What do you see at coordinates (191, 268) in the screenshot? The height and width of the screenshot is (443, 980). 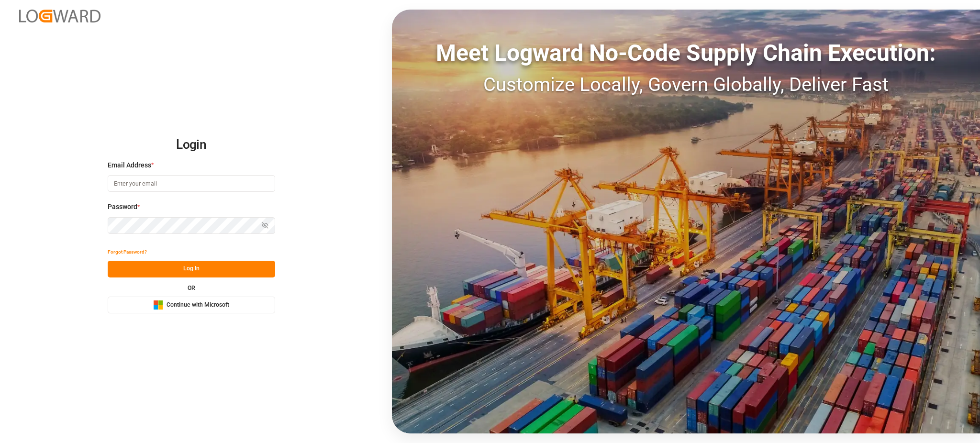 I see `button: Log In` at bounding box center [191, 268].